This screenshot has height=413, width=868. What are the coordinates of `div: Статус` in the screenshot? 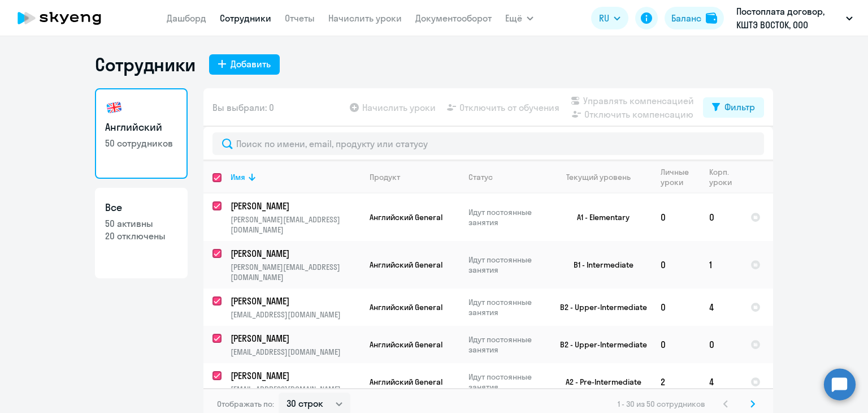 It's located at (480, 177).